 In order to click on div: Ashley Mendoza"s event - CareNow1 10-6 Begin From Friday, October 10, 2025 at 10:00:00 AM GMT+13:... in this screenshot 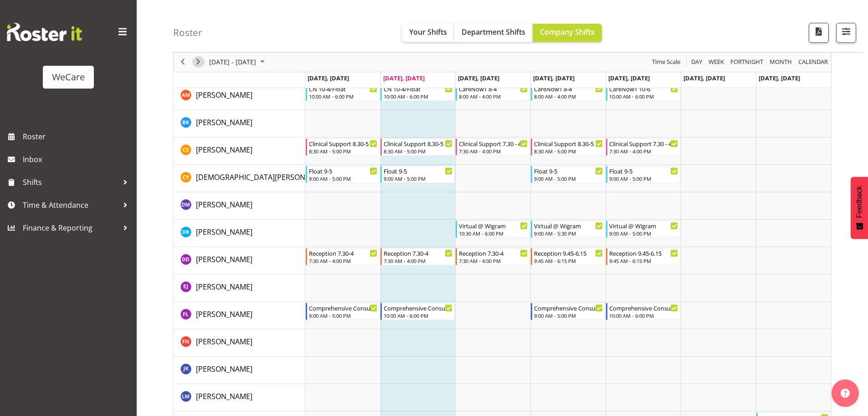, I will do `click(643, 92)`.